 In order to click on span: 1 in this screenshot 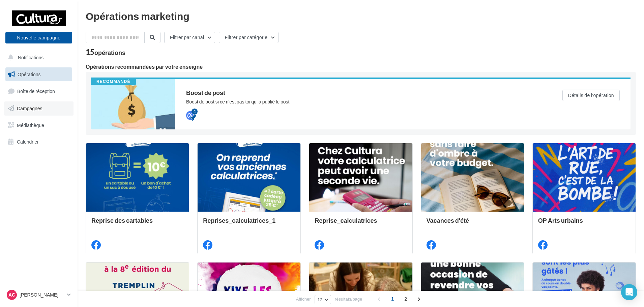, I will do `click(392, 299)`.